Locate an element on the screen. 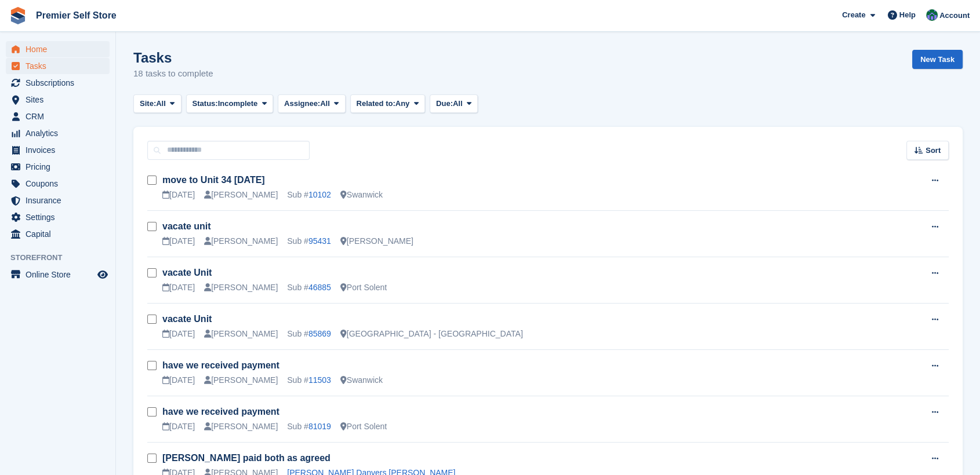 Image resolution: width=980 pixels, height=475 pixels. a: 95431 is located at coordinates (319, 241).